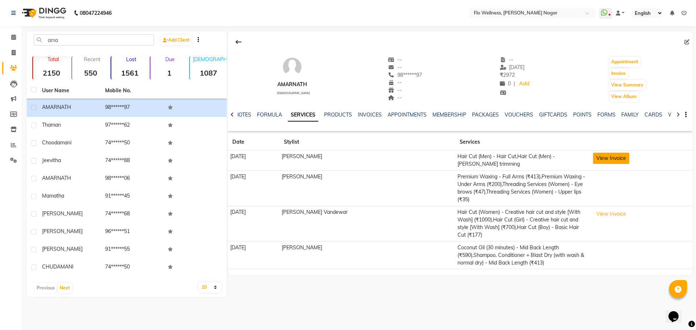  What do you see at coordinates (518, 115) in the screenshot?
I see `a: VOUCHERS` at bounding box center [518, 115].